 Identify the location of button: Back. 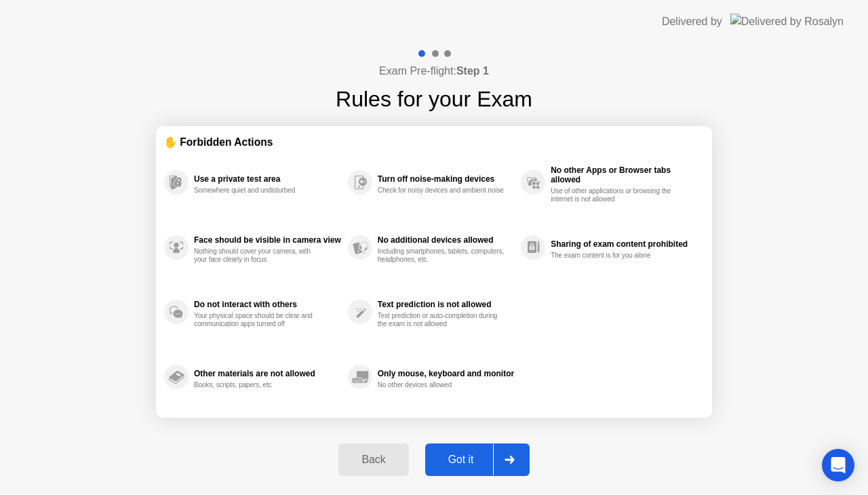
(373, 460).